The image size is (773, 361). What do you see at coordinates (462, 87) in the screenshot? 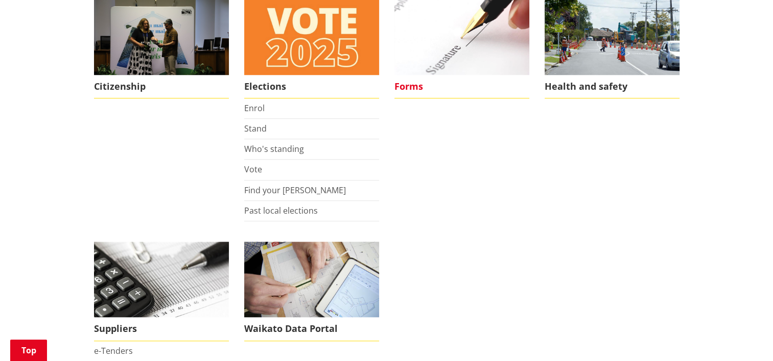
I see `span: Forms` at bounding box center [462, 87].